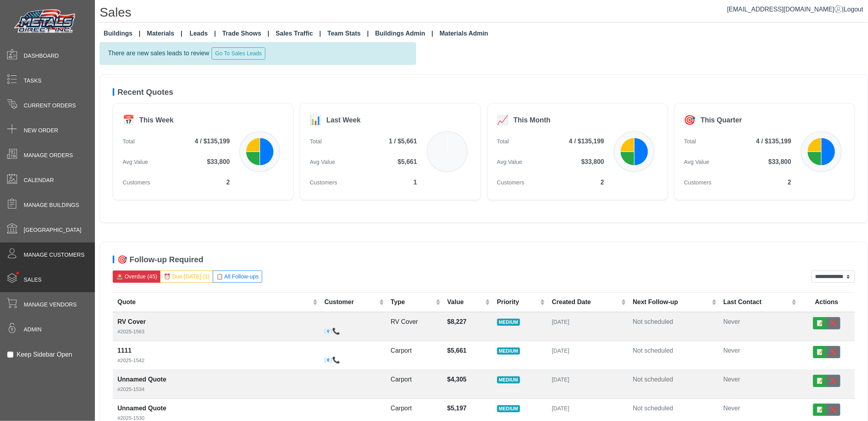 This screenshot has height=421, width=868. I want to click on div: Created Date, so click(586, 302).